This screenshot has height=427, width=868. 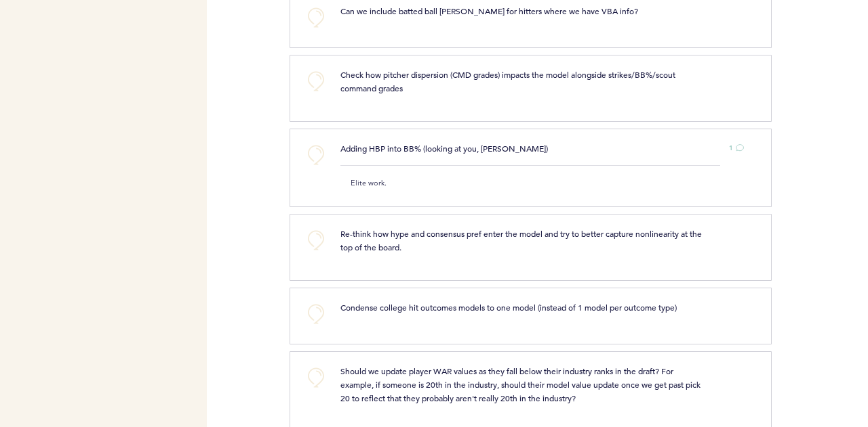 What do you see at coordinates (730, 147) in the screenshot?
I see `span: 1` at bounding box center [730, 147].